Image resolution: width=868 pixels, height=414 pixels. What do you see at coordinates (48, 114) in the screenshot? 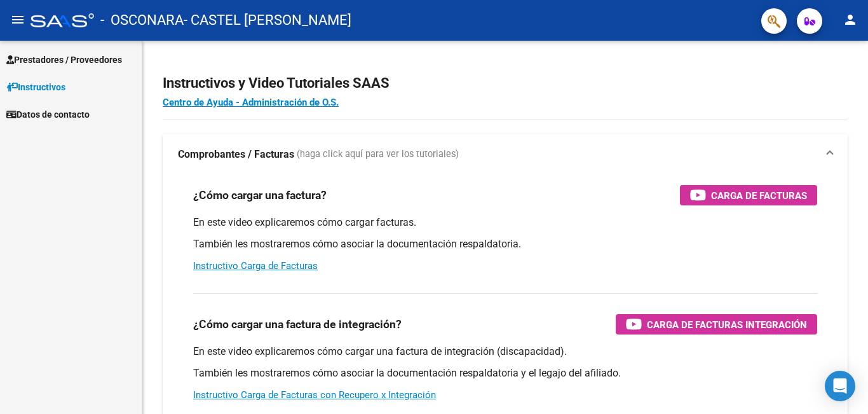
I see `span: Datos de contacto` at bounding box center [48, 114].